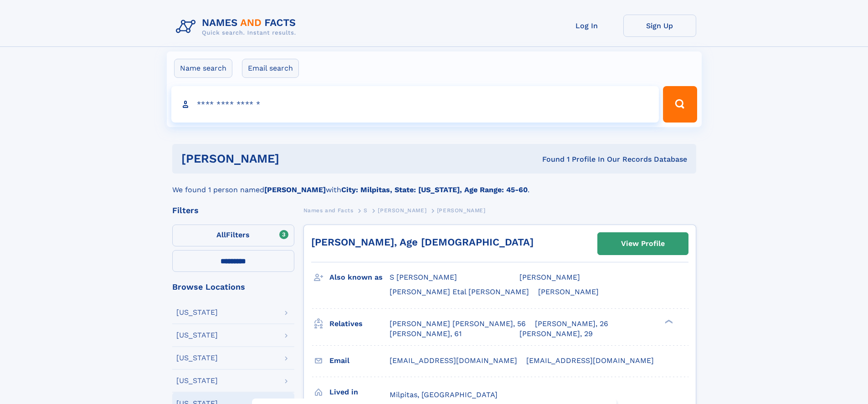 Image resolution: width=868 pixels, height=404 pixels. What do you see at coordinates (221, 235) in the screenshot?
I see `span: All` at bounding box center [221, 235].